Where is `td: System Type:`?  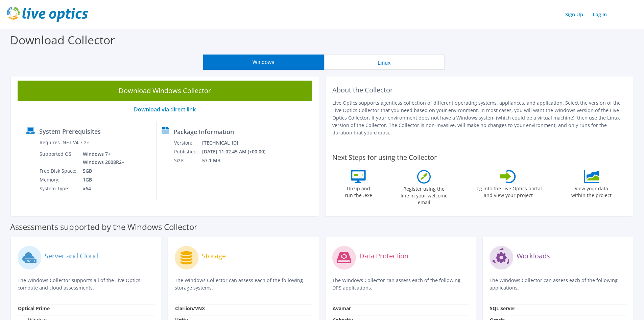 td: System Type: is located at coordinates (58, 188).